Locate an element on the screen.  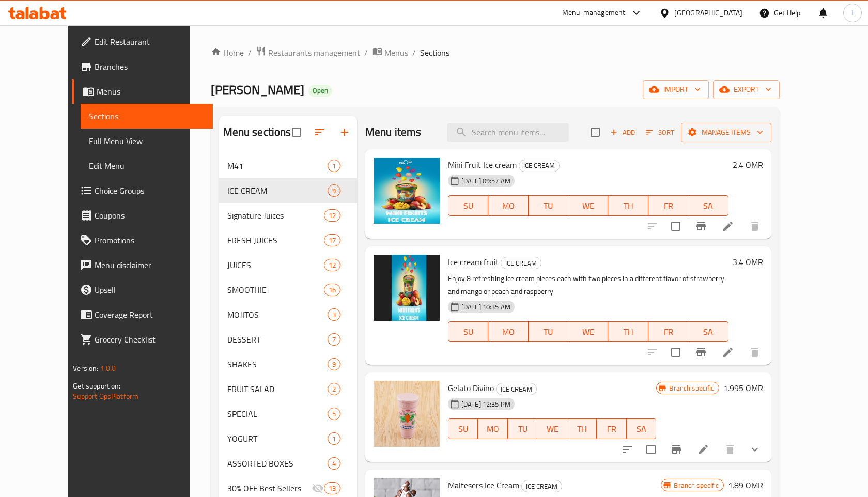
span: 16 is located at coordinates (332, 290).